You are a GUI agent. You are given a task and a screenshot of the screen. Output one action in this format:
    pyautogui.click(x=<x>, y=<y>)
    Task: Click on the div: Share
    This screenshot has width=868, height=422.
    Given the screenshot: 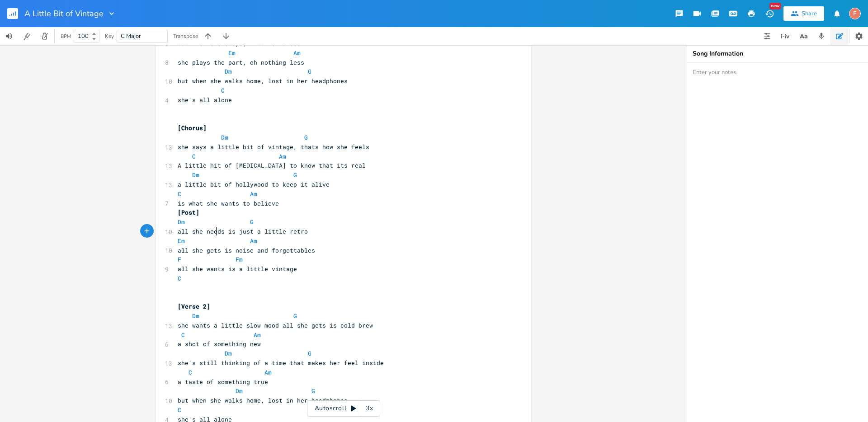 What is the action you would take?
    pyautogui.click(x=809, y=13)
    